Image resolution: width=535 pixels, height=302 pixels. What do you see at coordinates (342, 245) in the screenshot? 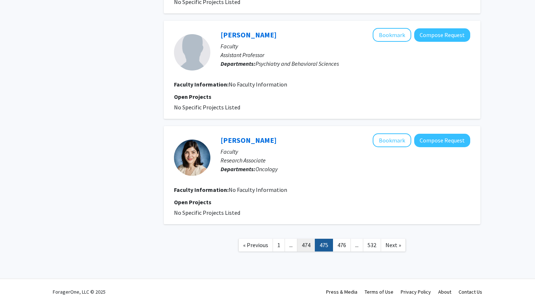
I see `a: 476` at bounding box center [342, 245].